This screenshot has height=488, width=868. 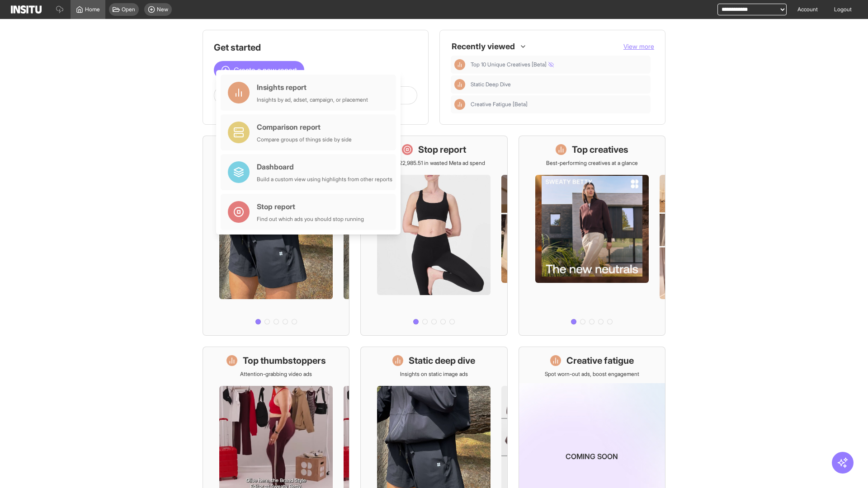 What do you see at coordinates (310, 206) in the screenshot?
I see `div: Stop report` at bounding box center [310, 206].